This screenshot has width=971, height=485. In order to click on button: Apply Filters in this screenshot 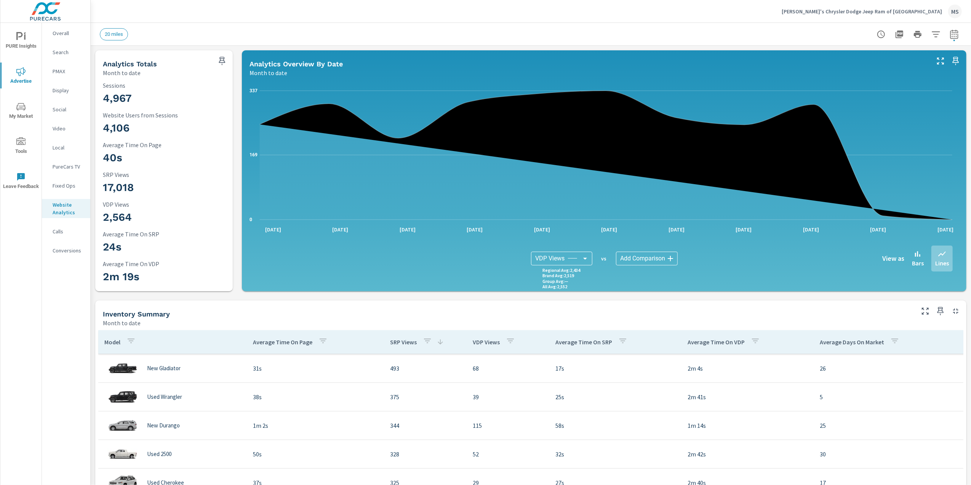, I will do `click(936, 34)`.